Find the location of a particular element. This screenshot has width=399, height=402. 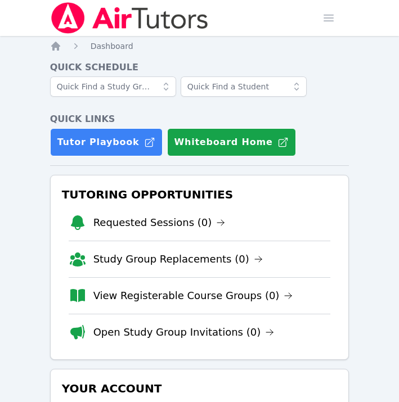

h4: Quick Links is located at coordinates (200, 119).